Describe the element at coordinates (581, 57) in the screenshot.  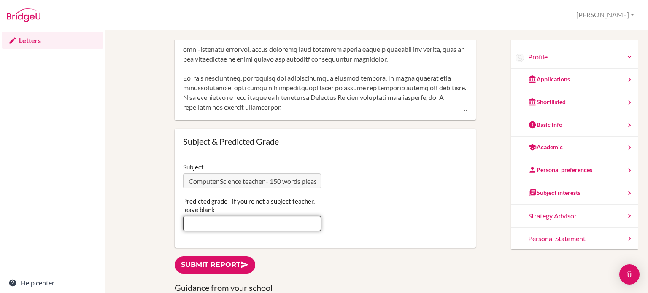
I see `div: Profile` at that location.